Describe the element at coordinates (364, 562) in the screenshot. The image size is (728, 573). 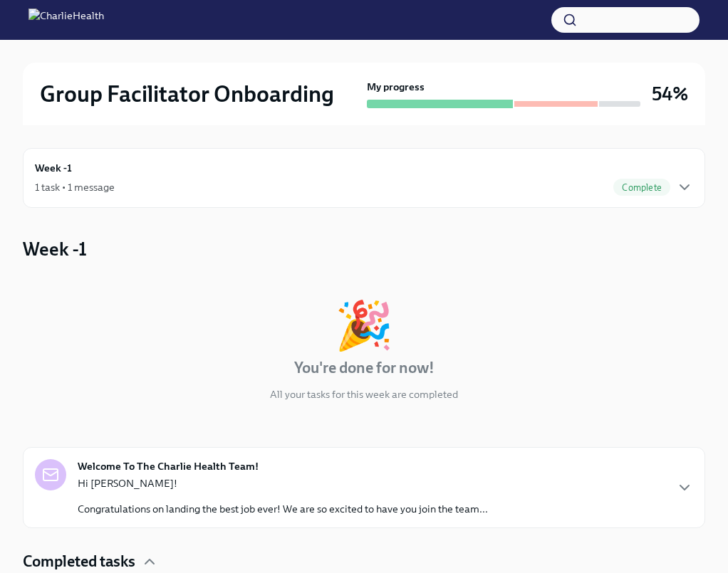
I see `div: Completed tasks` at that location.